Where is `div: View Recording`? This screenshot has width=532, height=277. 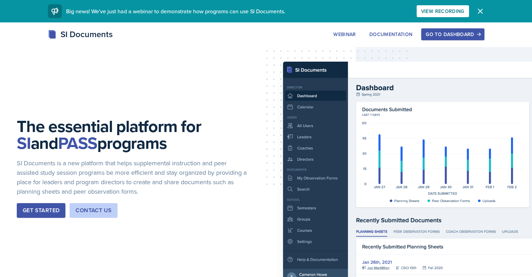 div: View Recording is located at coordinates (443, 11).